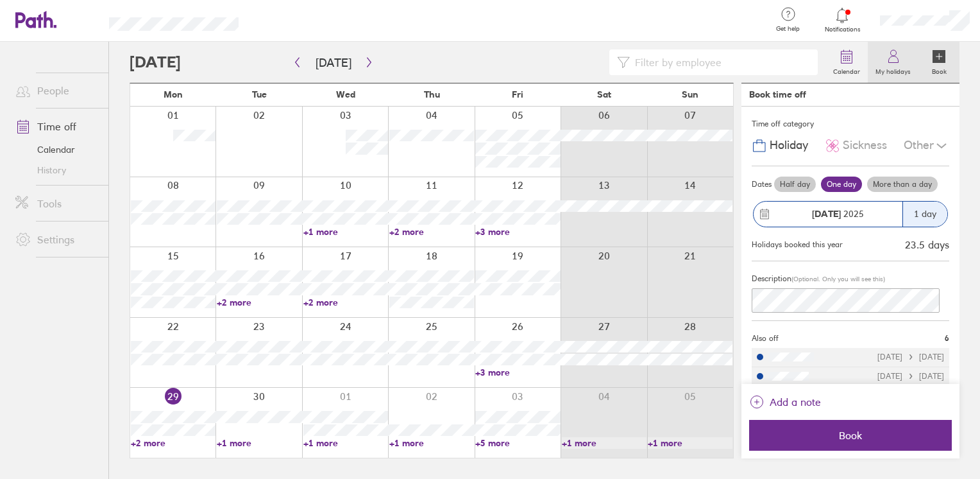 The width and height of the screenshot is (980, 479). What do you see at coordinates (893, 70) in the screenshot?
I see `label: My holidays` at bounding box center [893, 70].